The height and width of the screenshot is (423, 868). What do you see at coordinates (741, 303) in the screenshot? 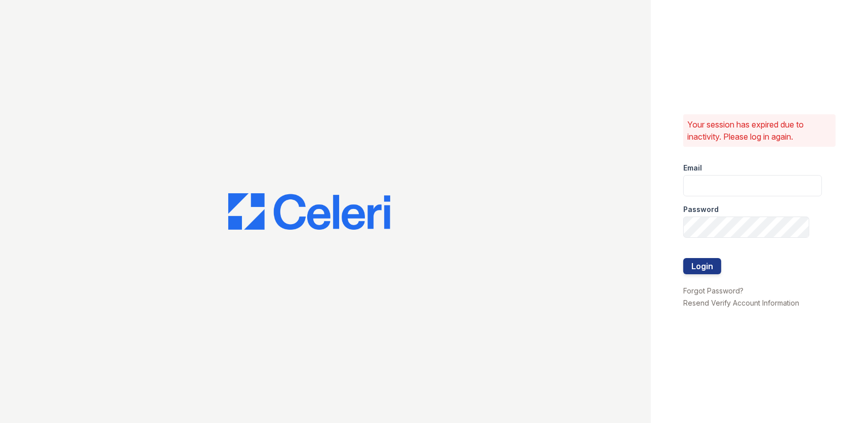
I see `a: Resend Verify Account Information` at bounding box center [741, 303].